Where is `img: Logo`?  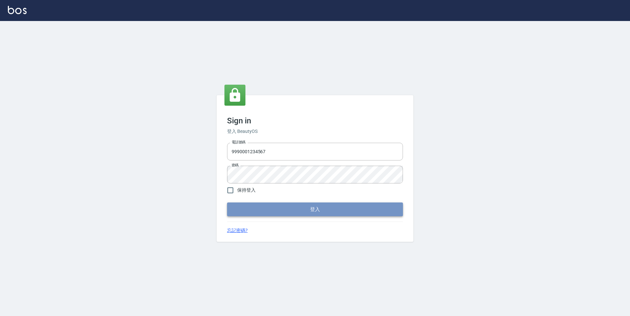 img: Logo is located at coordinates (17, 10).